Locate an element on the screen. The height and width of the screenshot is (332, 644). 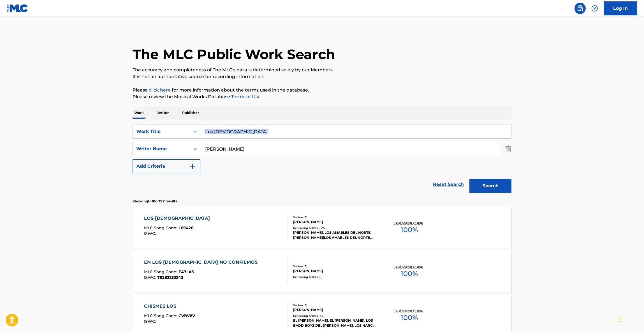
a: Public Search is located at coordinates (580, 8).